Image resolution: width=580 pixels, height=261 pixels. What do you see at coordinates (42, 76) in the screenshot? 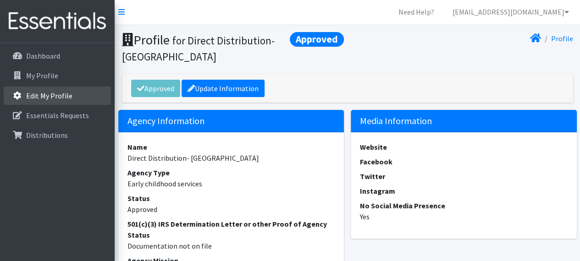
I see `p: My Profile` at bounding box center [42, 76].